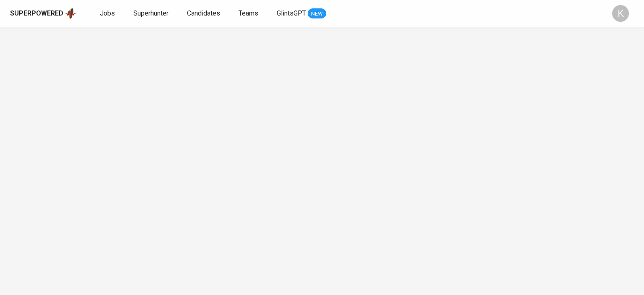  Describe the element at coordinates (203, 13) in the screenshot. I see `span: Candidates` at that location.